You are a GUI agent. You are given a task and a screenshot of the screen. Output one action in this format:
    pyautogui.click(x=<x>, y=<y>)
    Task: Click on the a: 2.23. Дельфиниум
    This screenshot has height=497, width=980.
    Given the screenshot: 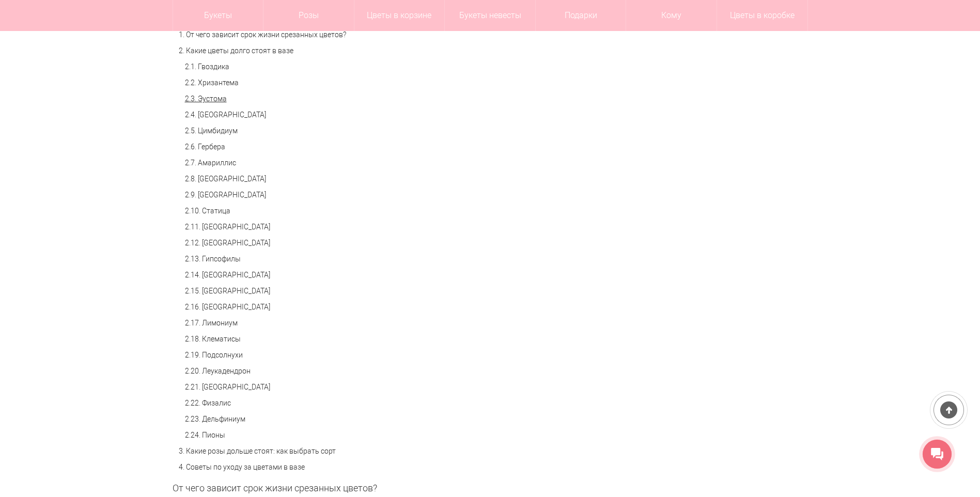 What is the action you would take?
    pyautogui.click(x=215, y=419)
    